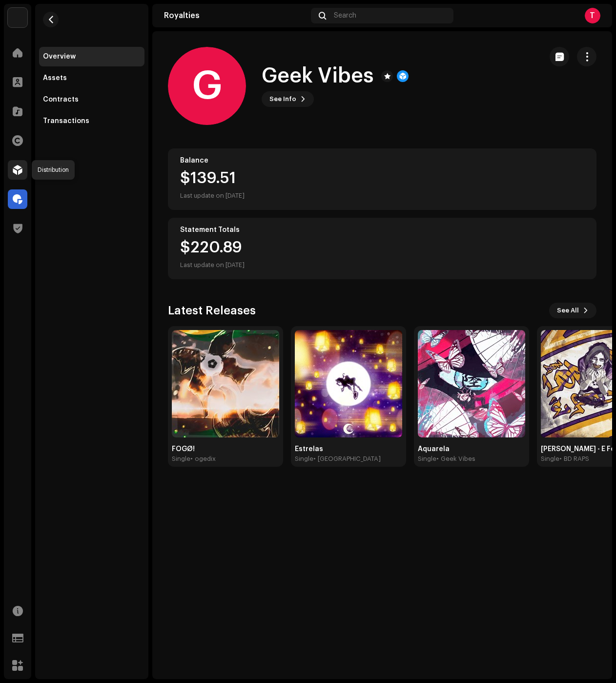 The height and width of the screenshot is (683, 616). I want to click on div: • Geek Vibes, so click(456, 459).